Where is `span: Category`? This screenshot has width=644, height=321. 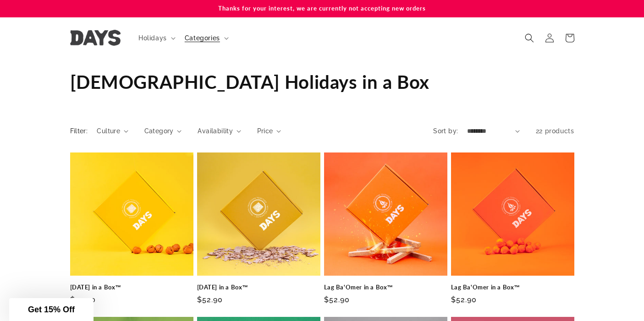 span: Category is located at coordinates (159, 131).